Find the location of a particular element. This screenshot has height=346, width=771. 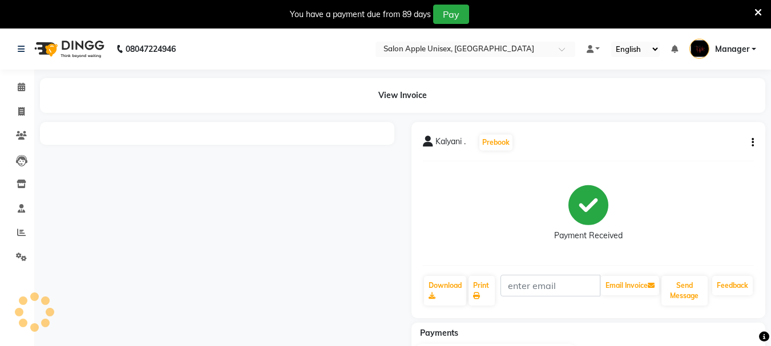

button: Send Message is located at coordinates (684, 291).